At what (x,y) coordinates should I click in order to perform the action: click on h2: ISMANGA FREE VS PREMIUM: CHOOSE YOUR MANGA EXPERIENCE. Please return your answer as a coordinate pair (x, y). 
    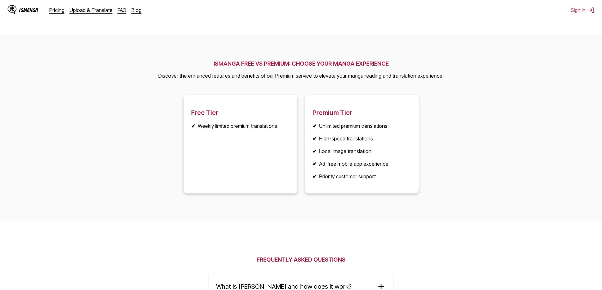
    Looking at the image, I should click on (301, 64).